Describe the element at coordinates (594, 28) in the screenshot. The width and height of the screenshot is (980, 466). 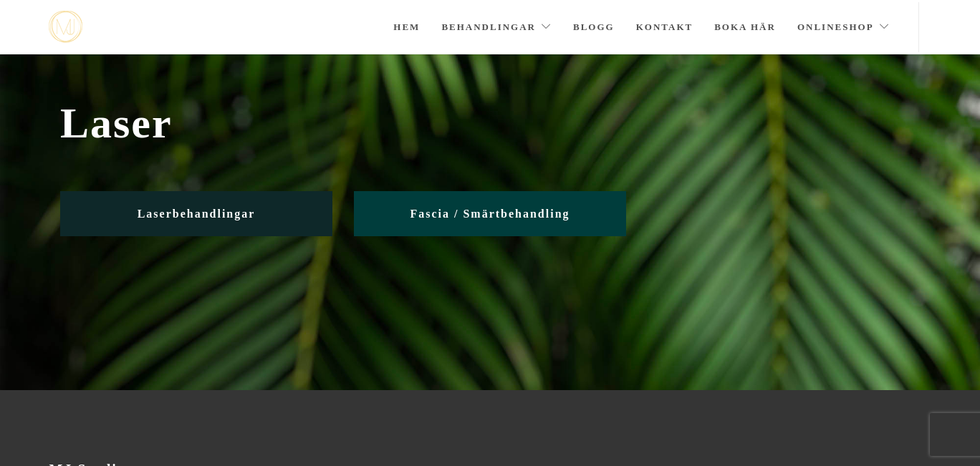
I see `a: Blogg` at that location.